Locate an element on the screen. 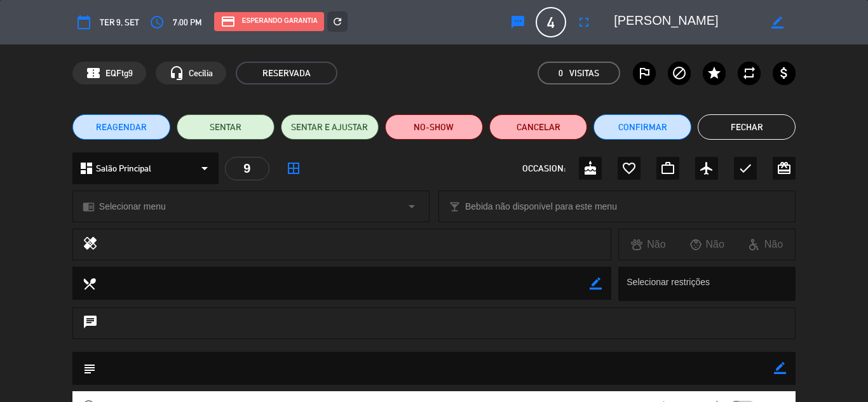  div: Esperando garantia is located at coordinates (269, 22).